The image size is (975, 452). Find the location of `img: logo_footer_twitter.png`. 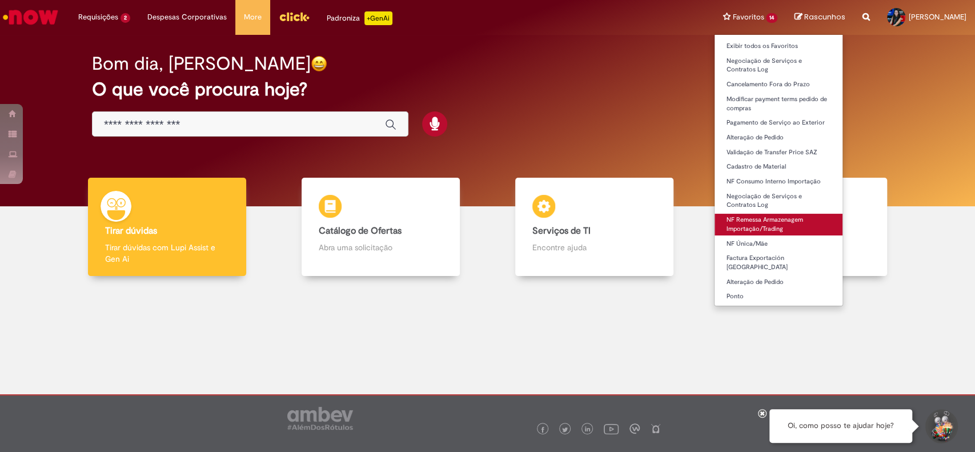

img: logo_footer_twitter.png is located at coordinates (565, 429).